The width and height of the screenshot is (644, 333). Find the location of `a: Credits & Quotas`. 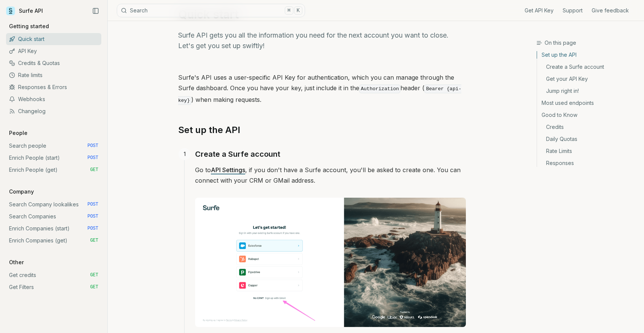

a: Credits & Quotas is located at coordinates (54, 63).